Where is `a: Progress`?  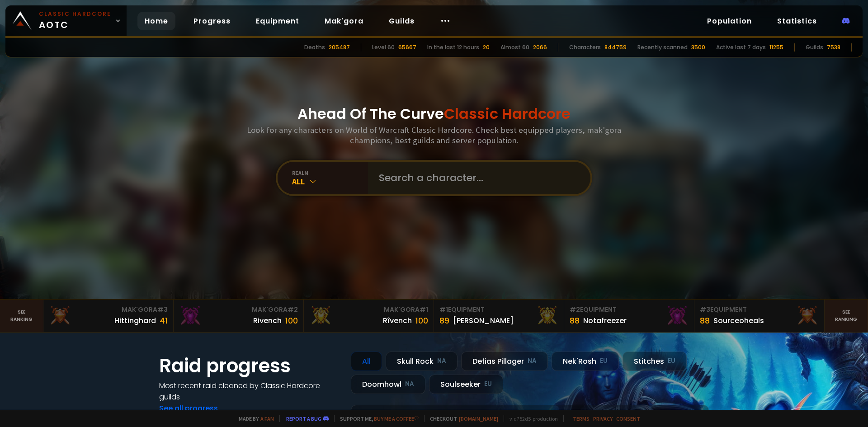 a: Progress is located at coordinates (212, 20).